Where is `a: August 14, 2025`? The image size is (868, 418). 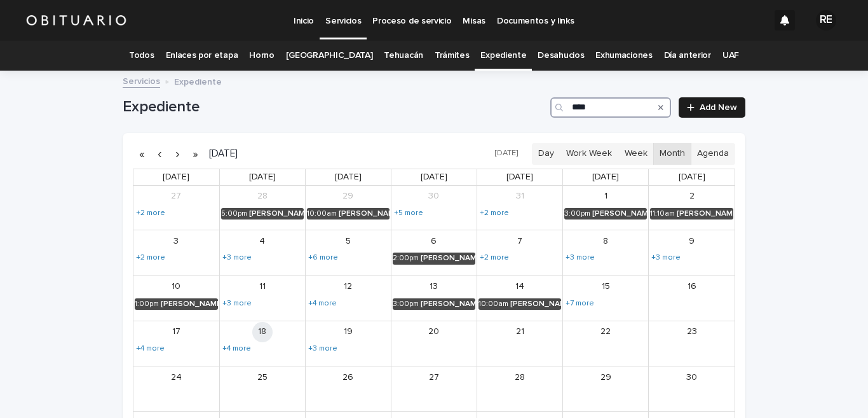
a: August 14, 2025 is located at coordinates (520, 287).